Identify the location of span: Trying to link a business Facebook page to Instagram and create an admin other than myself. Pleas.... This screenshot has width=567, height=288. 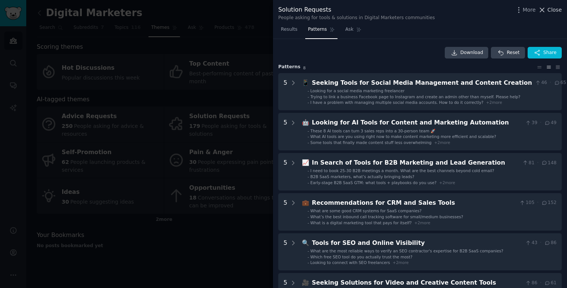
(416, 97).